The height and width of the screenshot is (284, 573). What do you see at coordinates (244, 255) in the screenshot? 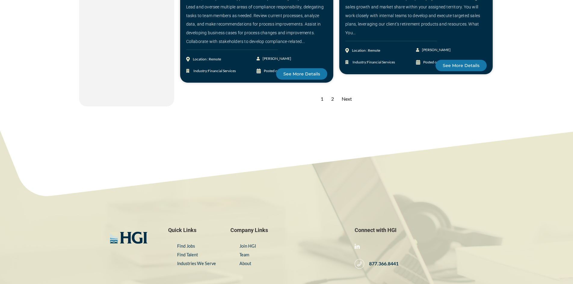
I see `a: Team` at bounding box center [244, 255].